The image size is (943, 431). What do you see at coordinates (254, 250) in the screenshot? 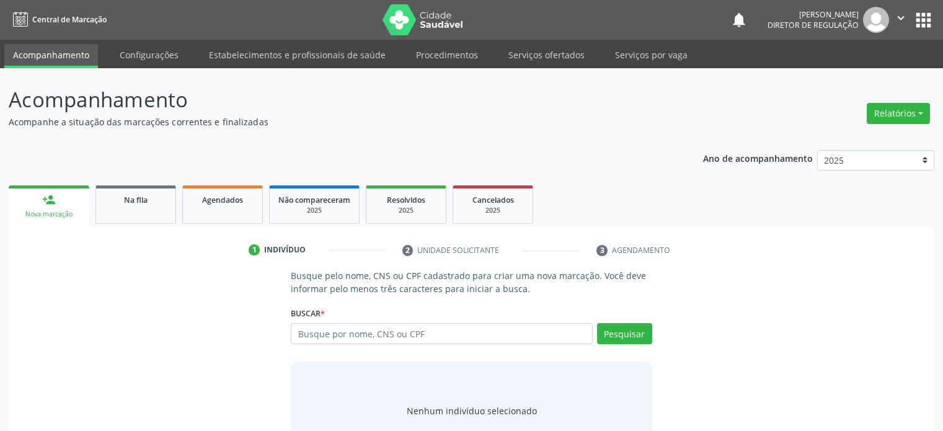
I see `div: 1` at bounding box center [254, 250].